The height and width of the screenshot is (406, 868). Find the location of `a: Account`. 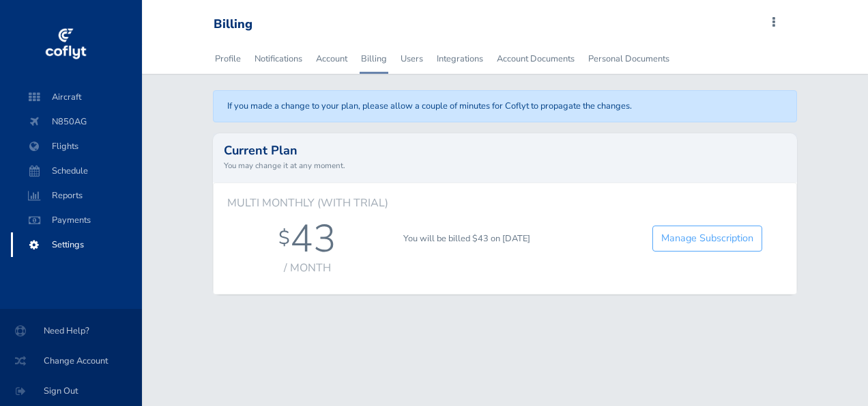

a: Account is located at coordinates (332, 59).